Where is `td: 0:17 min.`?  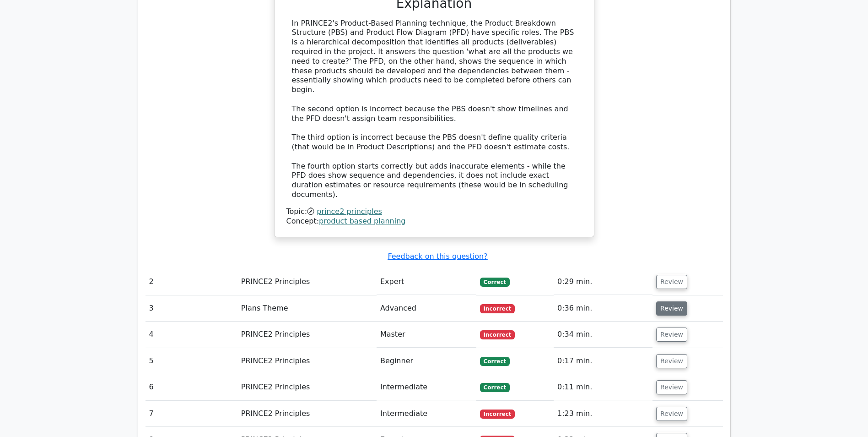 td: 0:17 min. is located at coordinates (603, 361).